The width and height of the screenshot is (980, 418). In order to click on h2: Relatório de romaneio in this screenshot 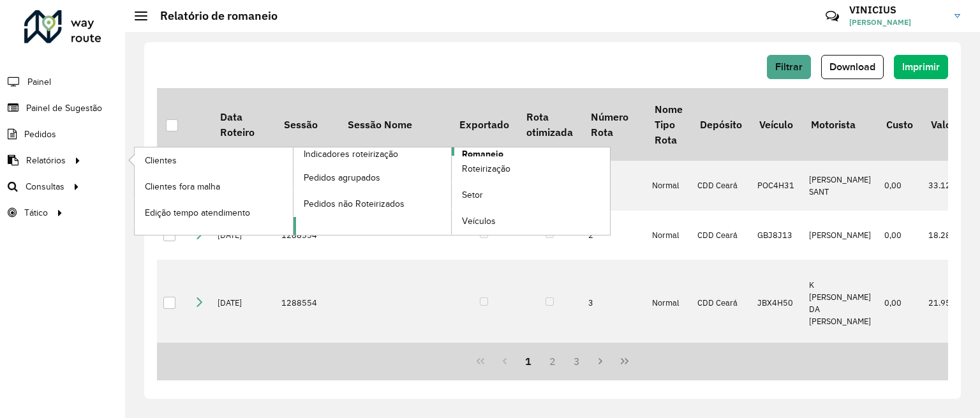, I will do `click(213, 16)`.